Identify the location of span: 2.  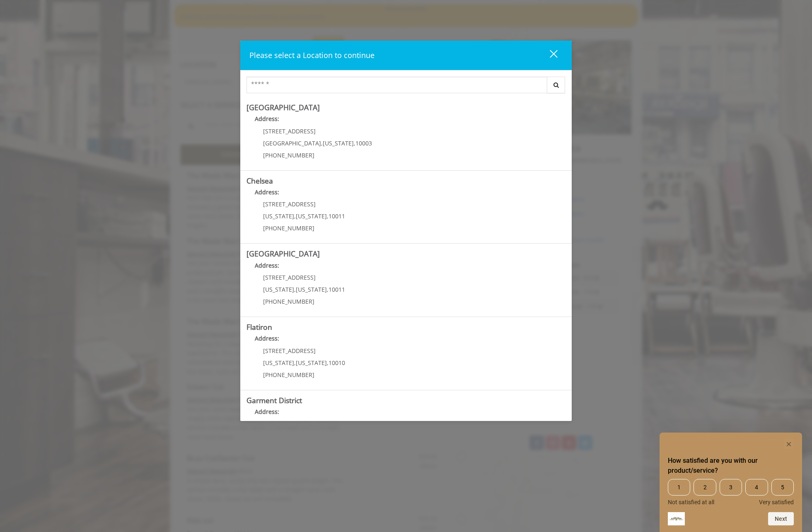
(705, 487).